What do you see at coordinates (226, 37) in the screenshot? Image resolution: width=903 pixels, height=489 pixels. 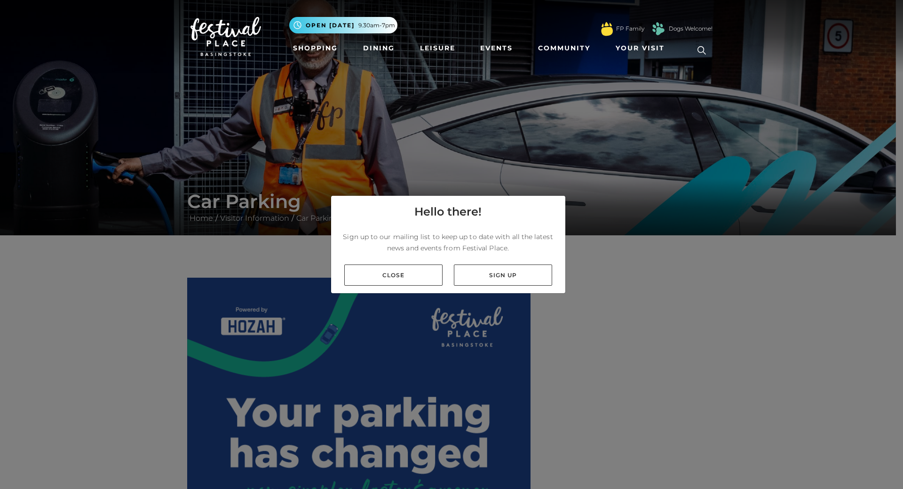 I see `img: Festival Place Logo` at bounding box center [226, 37].